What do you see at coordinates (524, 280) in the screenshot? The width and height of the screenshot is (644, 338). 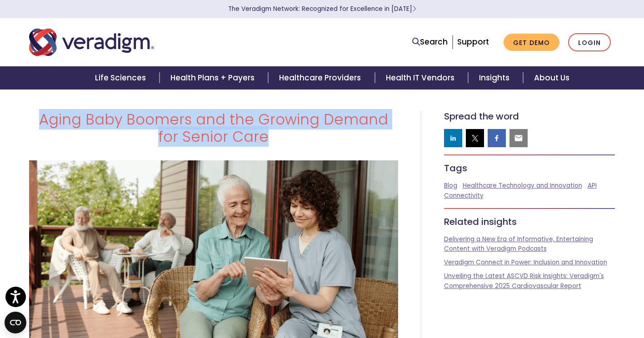 I see `a: Unveiling the Latest ASCVD Risk Insights: Veradigm's Comprehensive 2025 Cardiovascular Report` at bounding box center [524, 280].